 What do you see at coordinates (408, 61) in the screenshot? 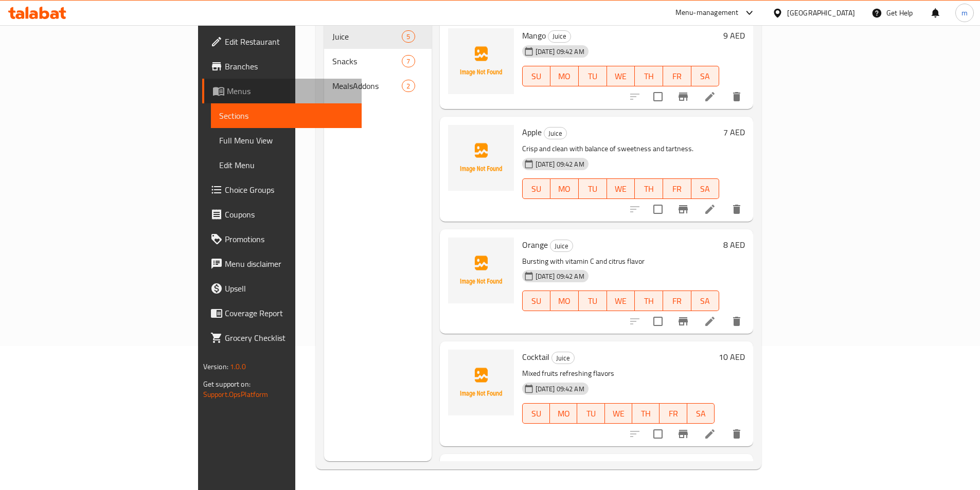
I see `span: 7` at bounding box center [408, 61].